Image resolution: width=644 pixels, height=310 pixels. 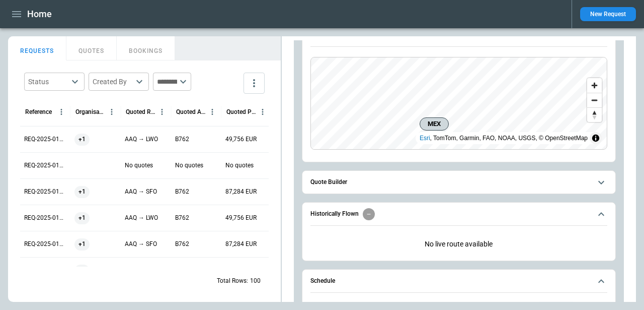 I want to click on p: REQ-2025-011411, so click(x=46, y=244).